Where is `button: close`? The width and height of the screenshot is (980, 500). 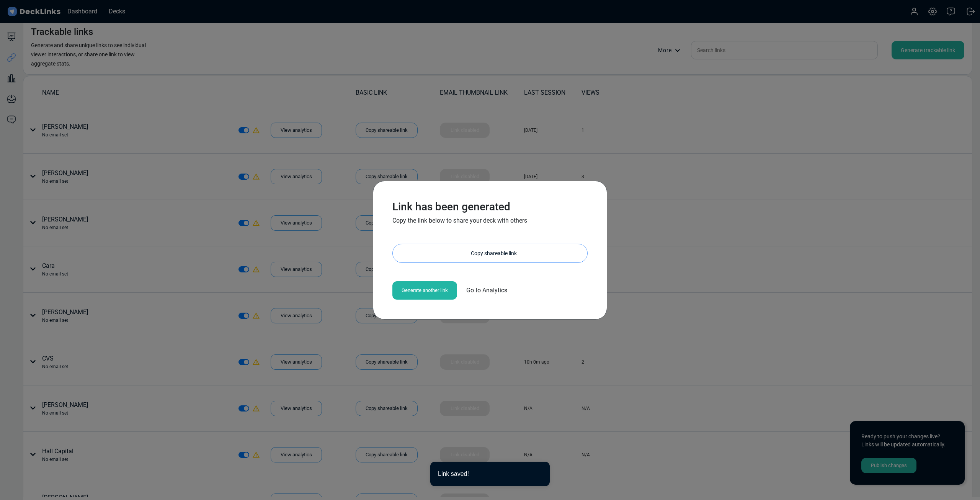 button: close is located at coordinates (540, 473).